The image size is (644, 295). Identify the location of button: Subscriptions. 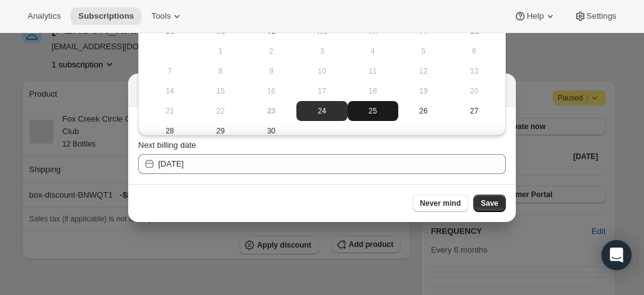
(106, 17).